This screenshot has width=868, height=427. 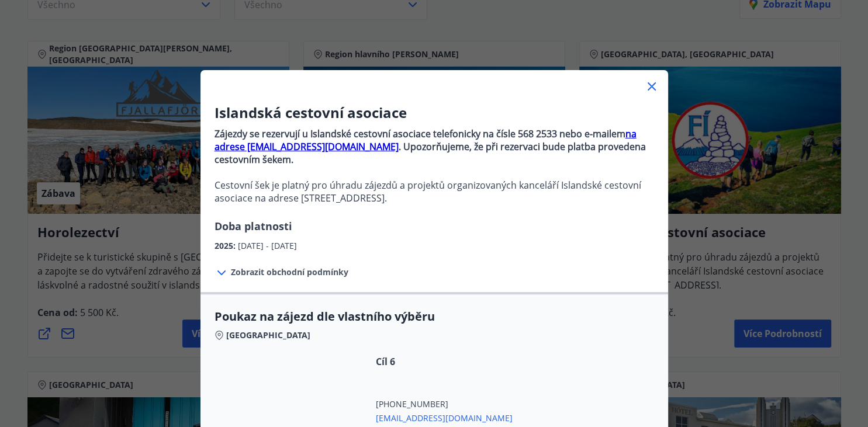 What do you see at coordinates (420, 134) in the screenshot?
I see `strong: Zájezdy se rezervují u Islandské cestovní asociace telefonicky na čísle 568 2533 nebo e-mailem` at bounding box center [420, 134].